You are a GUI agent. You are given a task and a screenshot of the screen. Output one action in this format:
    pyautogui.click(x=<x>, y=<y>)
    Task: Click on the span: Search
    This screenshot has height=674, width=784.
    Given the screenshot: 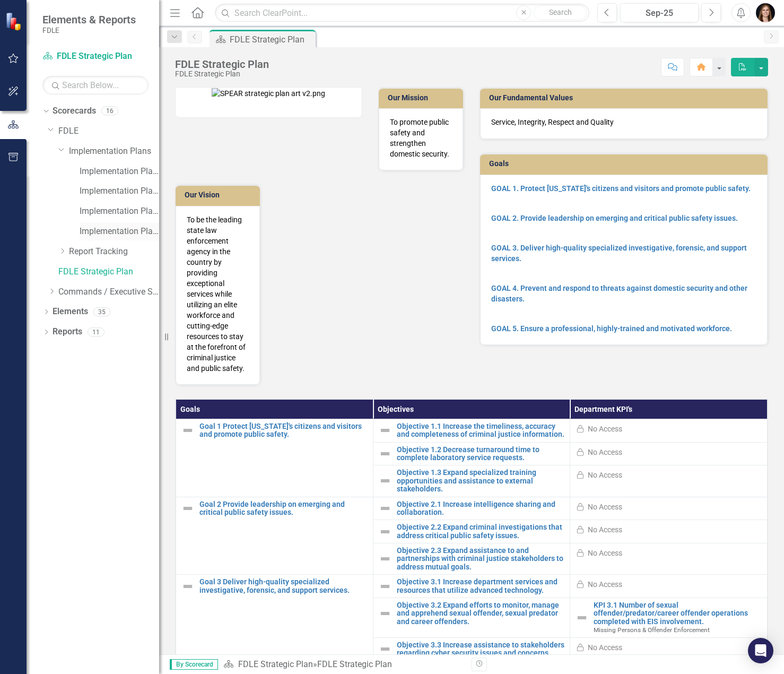 What is the action you would take?
    pyautogui.click(x=560, y=12)
    